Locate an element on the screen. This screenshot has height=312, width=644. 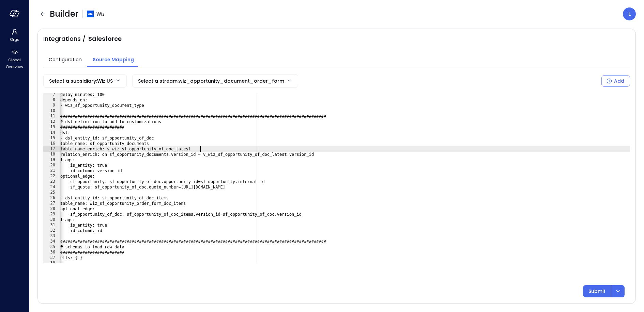
div: 37 is located at coordinates (52, 258).